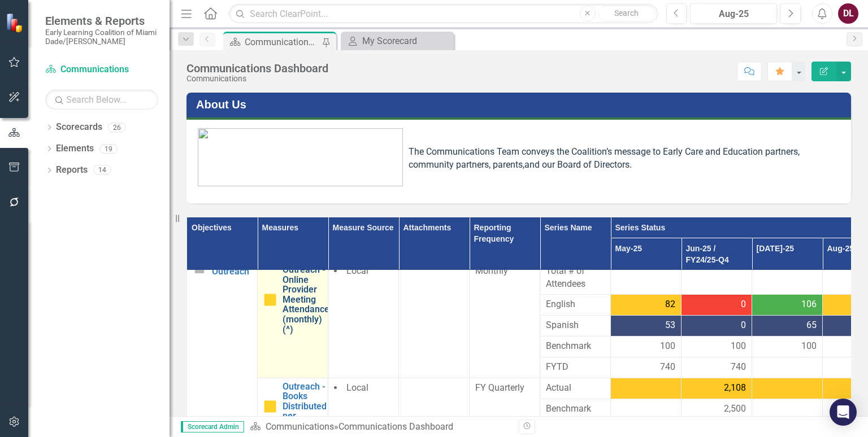  Describe the element at coordinates (212, 427) in the screenshot. I see `span: Scorecard Admin` at that location.